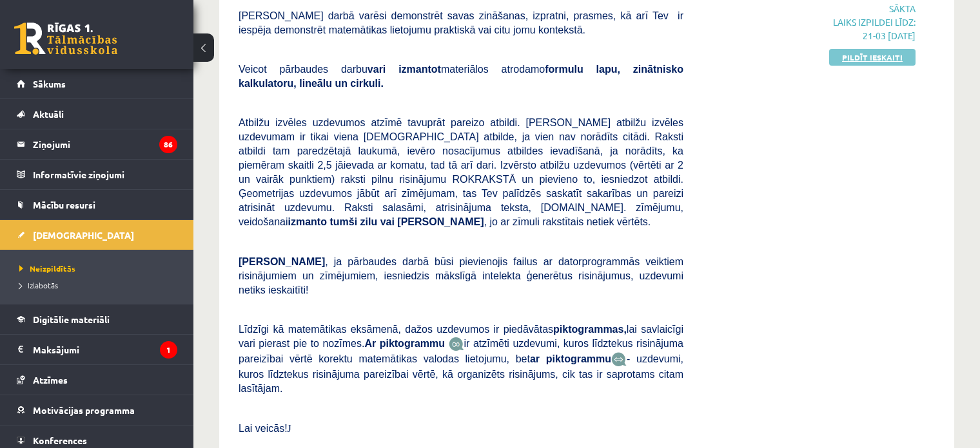 This screenshot has height=448, width=980. What do you see at coordinates (404, 343) in the screenshot?
I see `b: Ar piktogrammu` at bounding box center [404, 343].